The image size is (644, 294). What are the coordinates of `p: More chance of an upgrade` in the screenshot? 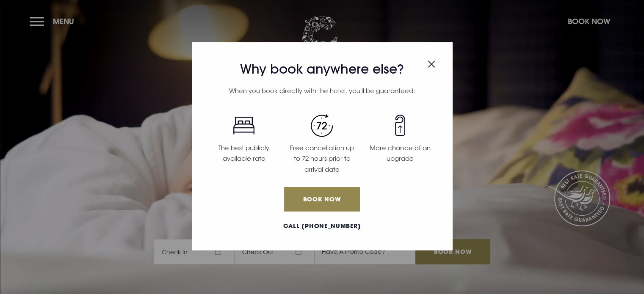 It's located at (400, 153).